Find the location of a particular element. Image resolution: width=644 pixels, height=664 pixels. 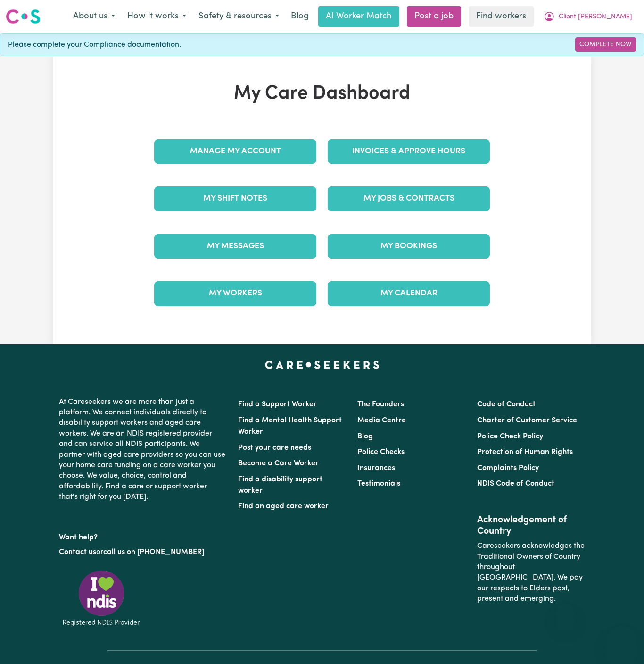

a: Find a Support Worker is located at coordinates (278, 404).